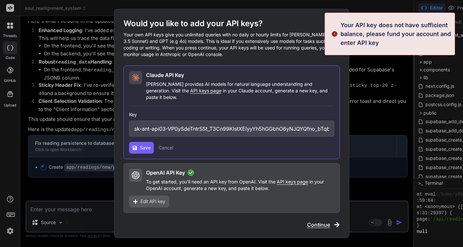 Image resolution: width=463 pixels, height=247 pixels. What do you see at coordinates (232, 114) in the screenshot?
I see `h3: Key` at bounding box center [232, 114].